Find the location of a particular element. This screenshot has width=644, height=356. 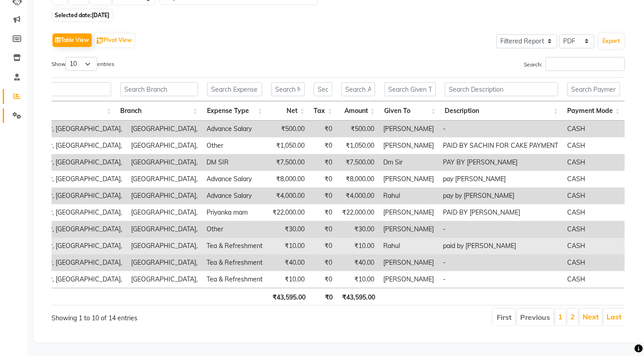

th: Tax: activate to sort column ascending is located at coordinates (323, 111).